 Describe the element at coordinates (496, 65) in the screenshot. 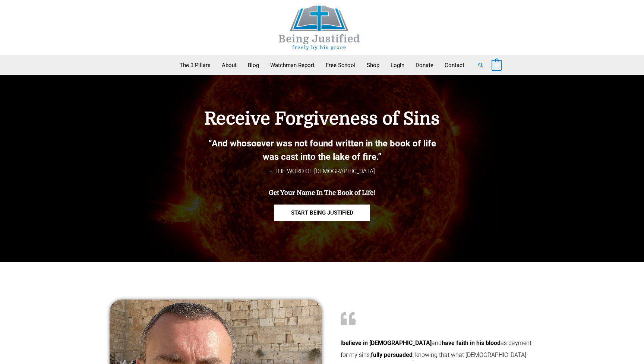

I see `a: View Shopping Cart, empty` at that location.